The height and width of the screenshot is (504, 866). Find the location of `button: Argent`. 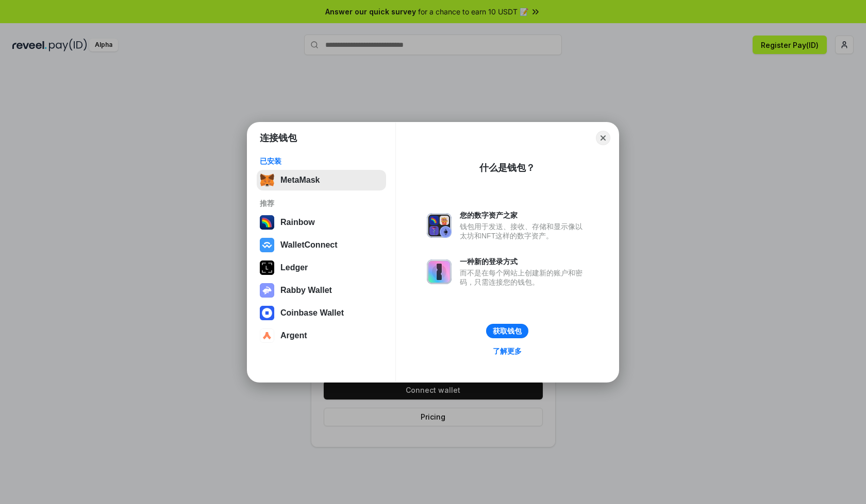

button: Argent is located at coordinates (321, 336).